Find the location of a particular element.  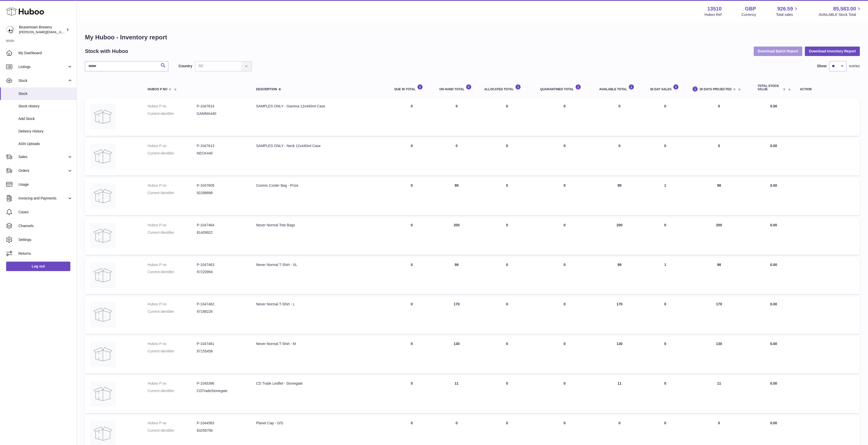

div: AVAILABLE Total is located at coordinates (620, 87).